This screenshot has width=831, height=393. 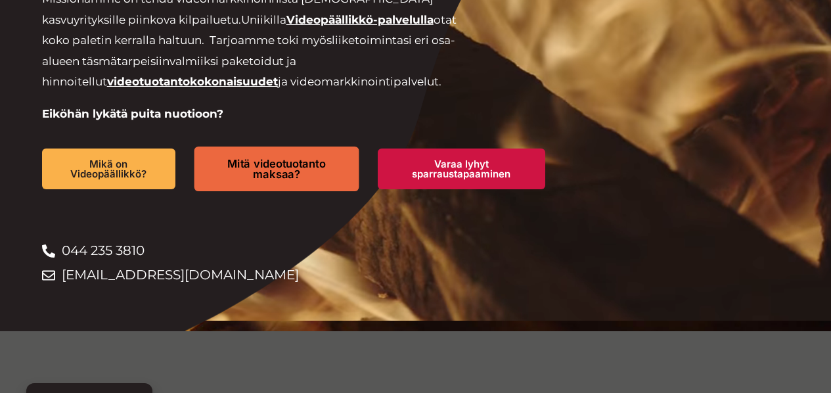 What do you see at coordinates (109, 169) in the screenshot?
I see `span: Mikä on Videopäällikkö?` at bounding box center [109, 169].